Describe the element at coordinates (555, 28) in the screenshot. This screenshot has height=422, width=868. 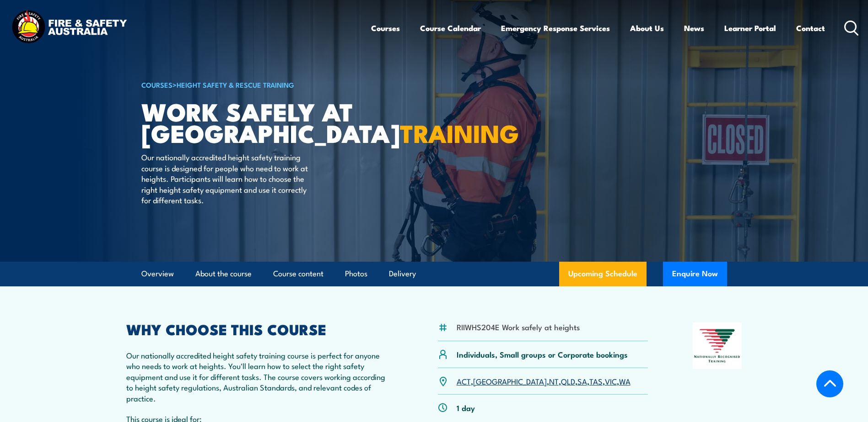
I see `a: Emergency Response Services` at that location.